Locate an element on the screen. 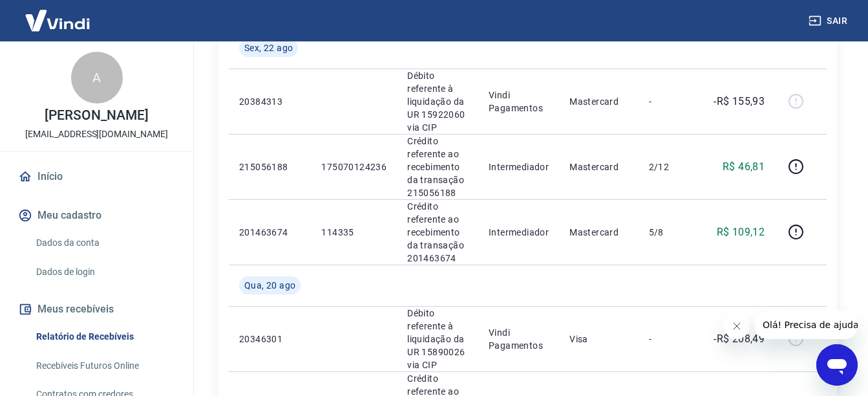  a: Relatório de Recebíveis is located at coordinates (104, 336).